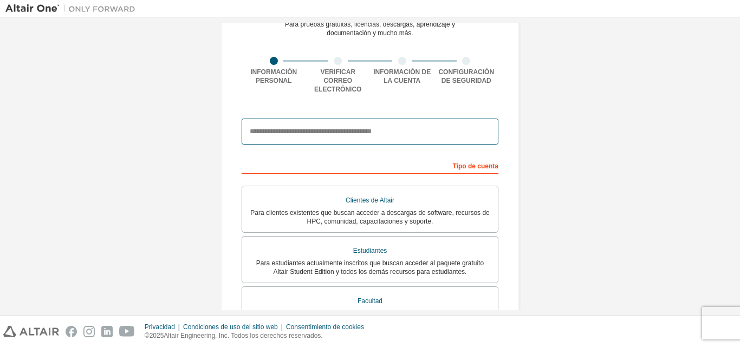  Describe the element at coordinates (157, 336) in the screenshot. I see `font: 2025` at that location.